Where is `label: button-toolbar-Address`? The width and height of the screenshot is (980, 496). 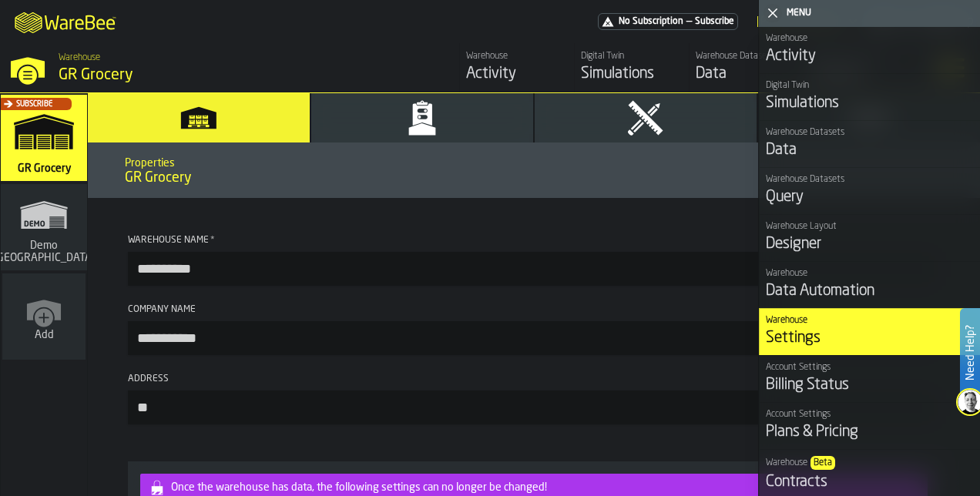 label: button-toolbar-Address is located at coordinates (534, 400).